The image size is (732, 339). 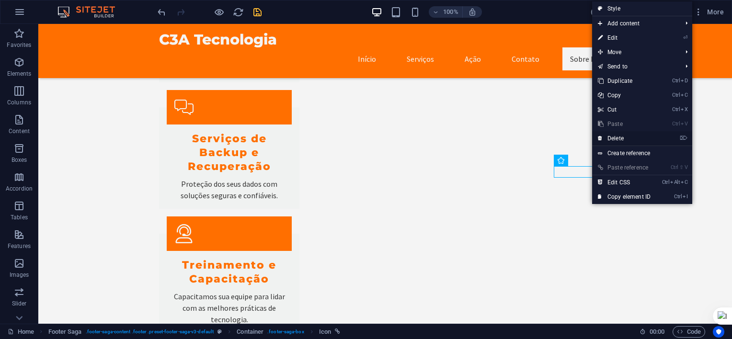 I want to click on button: Usercentrics, so click(x=719, y=332).